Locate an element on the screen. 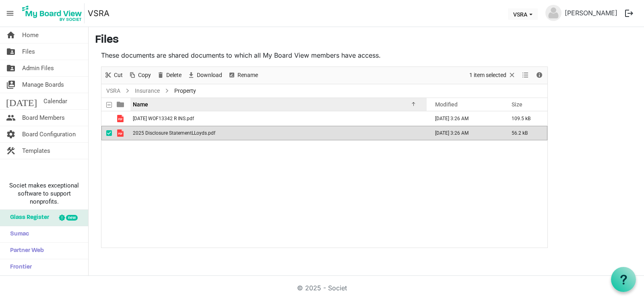 This screenshot has width=644, height=300. div: Cut is located at coordinates (114, 75).